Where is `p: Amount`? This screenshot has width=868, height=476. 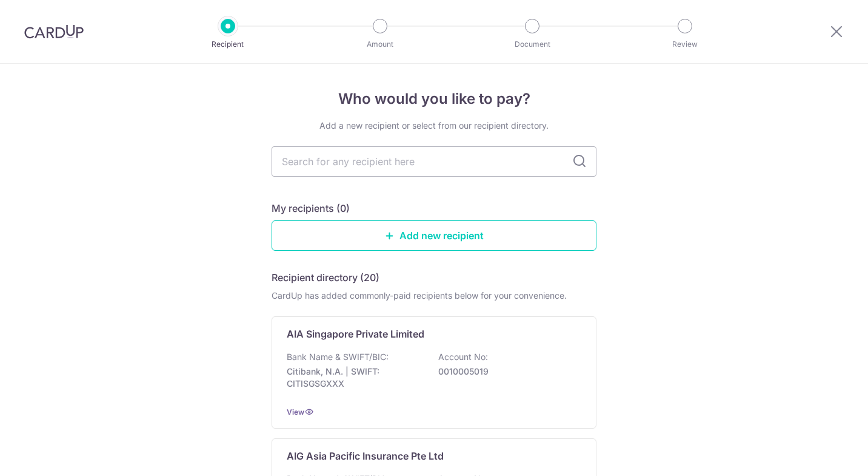
p: Amount is located at coordinates (380, 44).